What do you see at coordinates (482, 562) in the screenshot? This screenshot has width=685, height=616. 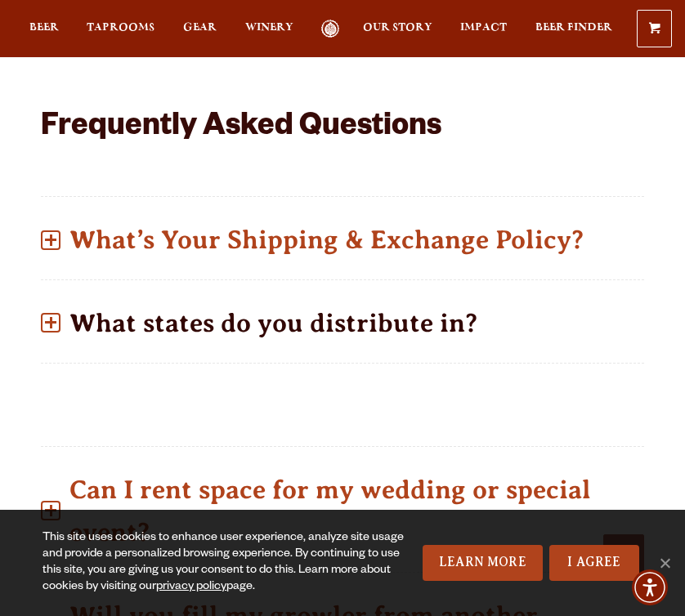 I see `a: Learn More` at bounding box center [482, 562].